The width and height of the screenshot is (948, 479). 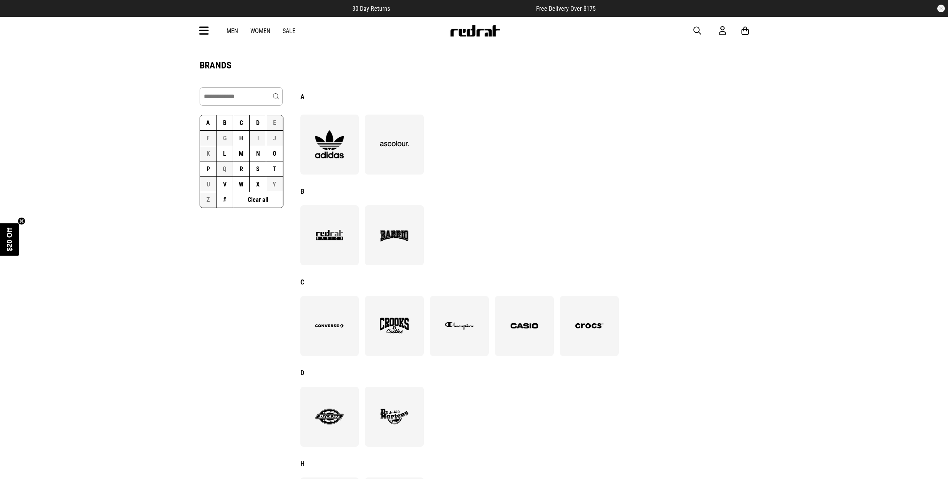 I want to click on button: X, so click(x=258, y=185).